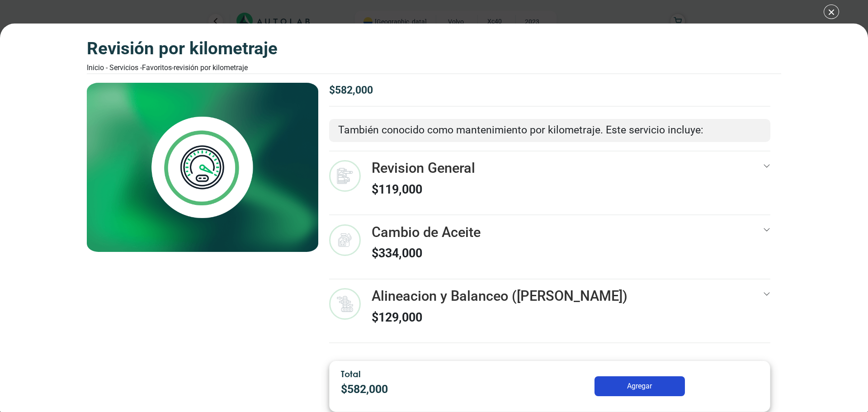 This screenshot has width=868, height=412. I want to click on p: $ 129,000, so click(500, 317).